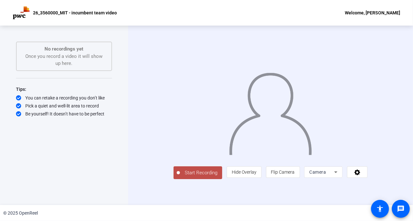  I want to click on button: Start Recording, so click(198, 173).